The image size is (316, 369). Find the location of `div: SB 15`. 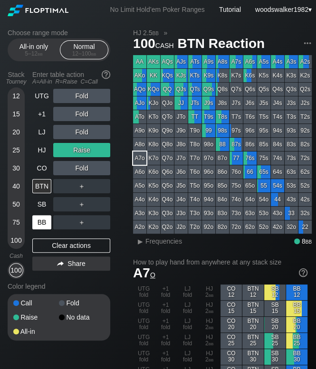

div: SB 15 is located at coordinates (274, 308).